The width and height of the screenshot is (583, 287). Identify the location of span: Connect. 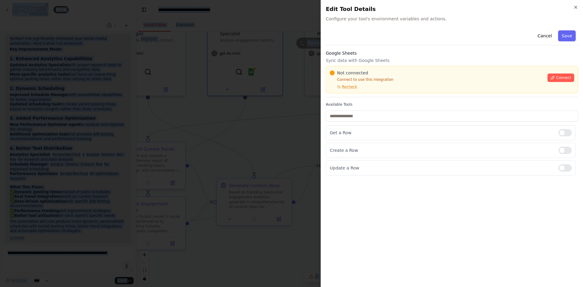
(563, 78).